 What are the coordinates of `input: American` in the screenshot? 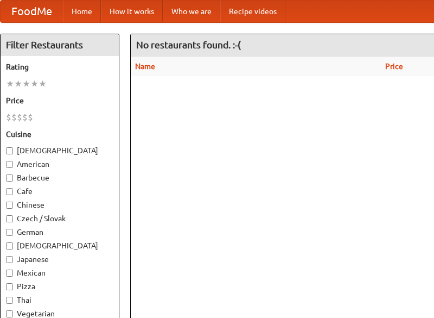 It's located at (9, 164).